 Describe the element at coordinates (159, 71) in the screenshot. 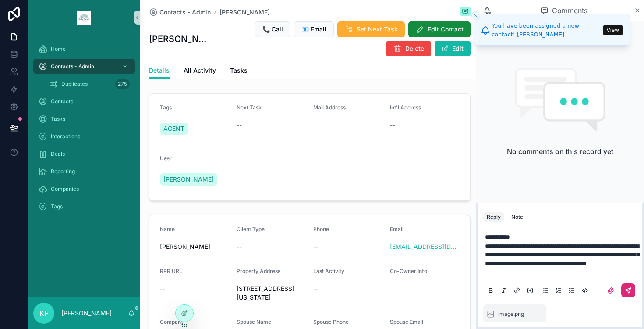

I see `a: Details` at that location.